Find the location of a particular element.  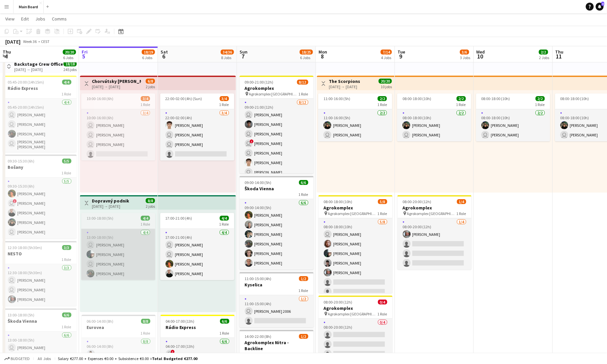

span: 22:00-02:00 (4h) (Sun) is located at coordinates (184, 98).